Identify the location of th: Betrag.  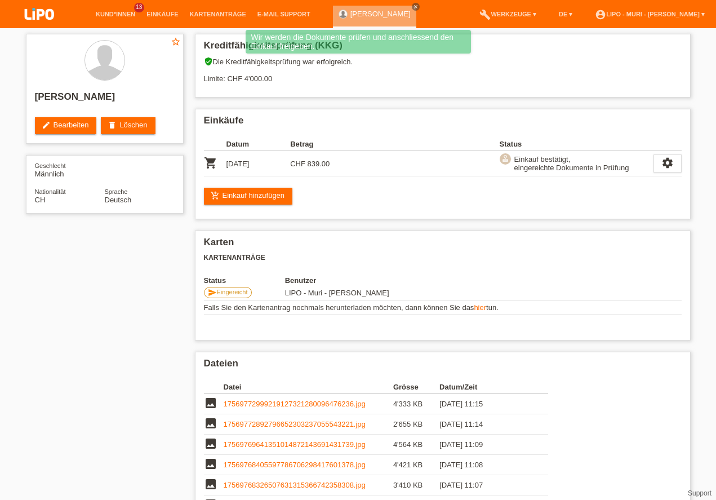
(322, 144).